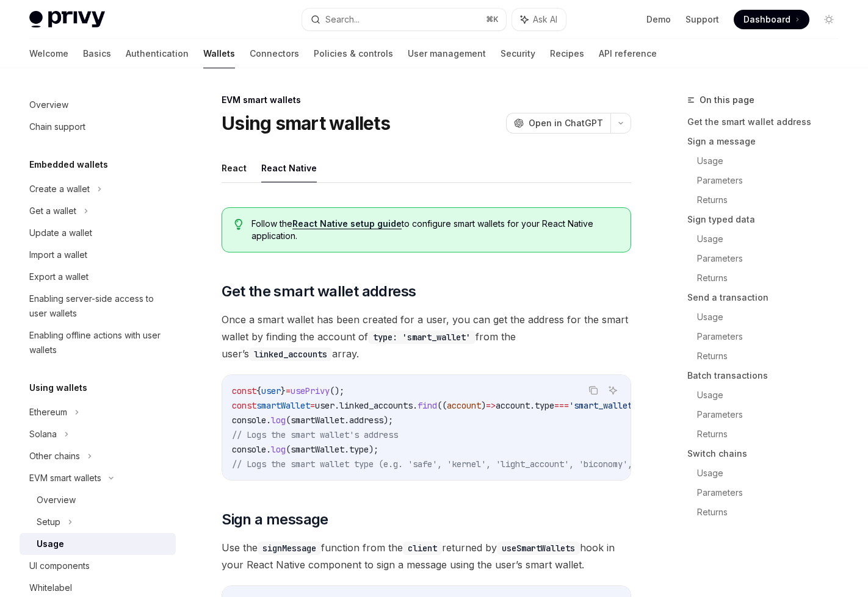 The width and height of the screenshot is (868, 597). I want to click on a: Policies & controls, so click(353, 53).